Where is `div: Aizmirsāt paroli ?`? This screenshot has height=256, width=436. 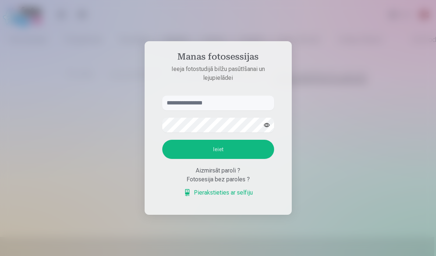 div: Aizmirsāt paroli ? is located at coordinates (218, 171).